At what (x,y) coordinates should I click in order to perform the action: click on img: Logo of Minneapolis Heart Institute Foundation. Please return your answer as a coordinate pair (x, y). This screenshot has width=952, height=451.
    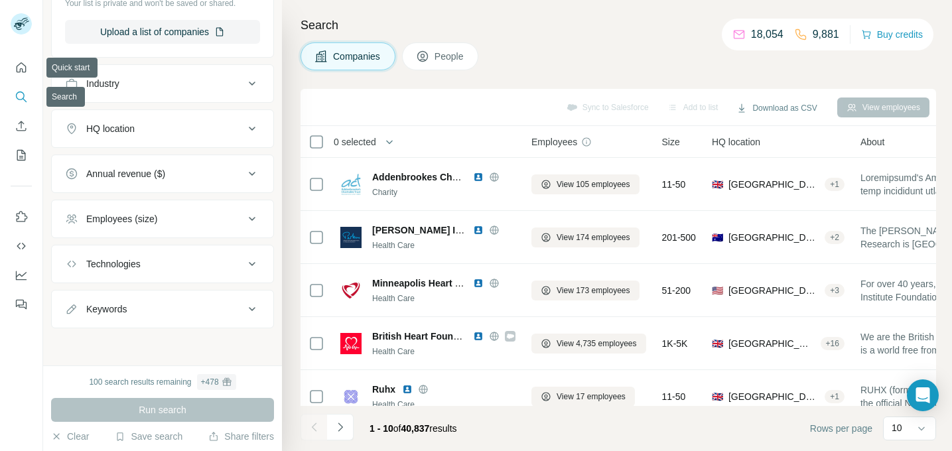
    Looking at the image, I should click on (351, 291).